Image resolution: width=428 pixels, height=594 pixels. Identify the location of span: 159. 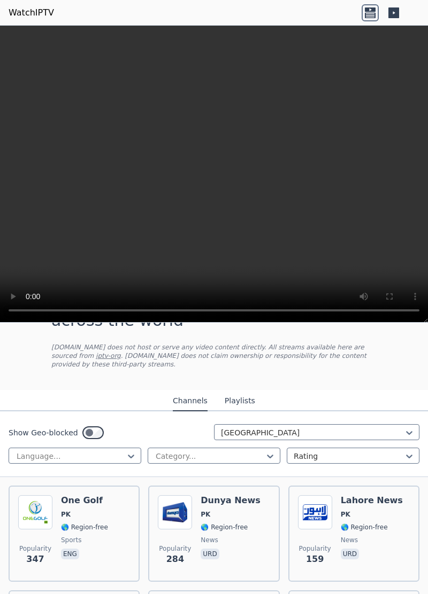
(314, 560).